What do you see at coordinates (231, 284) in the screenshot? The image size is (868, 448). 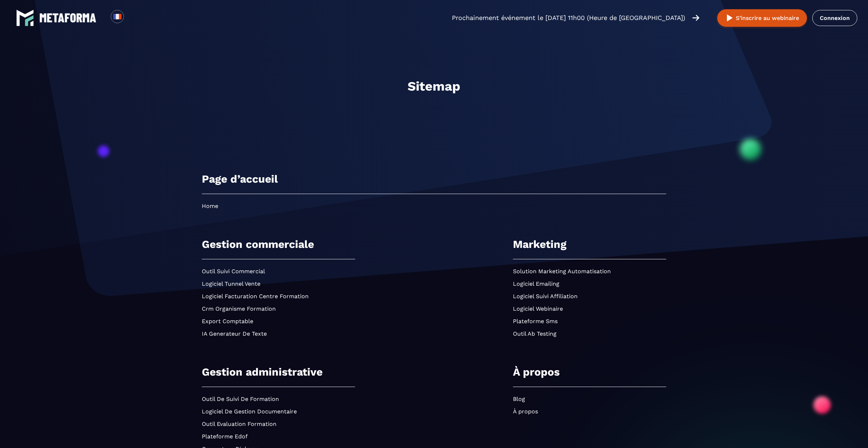 I see `a: Logiciel Tunnel Vente` at bounding box center [231, 284].